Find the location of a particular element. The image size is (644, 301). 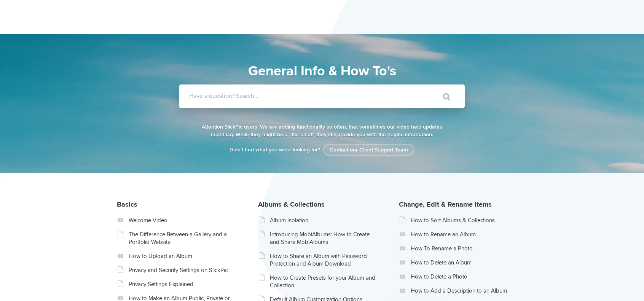

a: Album Isolation is located at coordinates (324, 220).